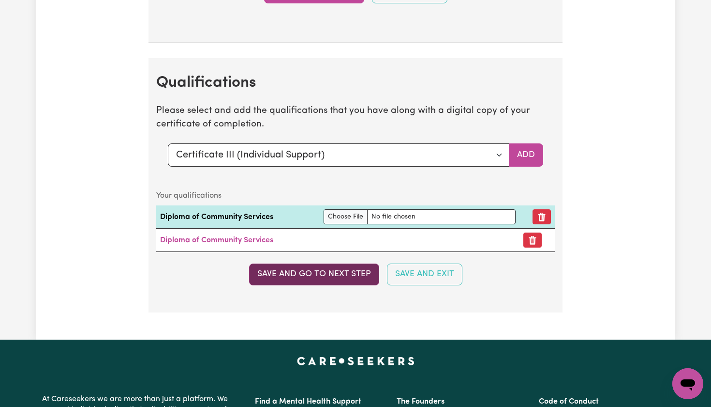 This screenshot has width=711, height=407. What do you see at coordinates (421, 401) in the screenshot?
I see `a: The Founders` at bounding box center [421, 401].